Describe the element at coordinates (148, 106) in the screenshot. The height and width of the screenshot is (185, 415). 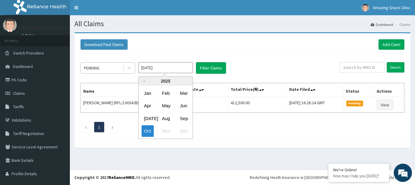
I see `div: Choose April 2025` at that location.